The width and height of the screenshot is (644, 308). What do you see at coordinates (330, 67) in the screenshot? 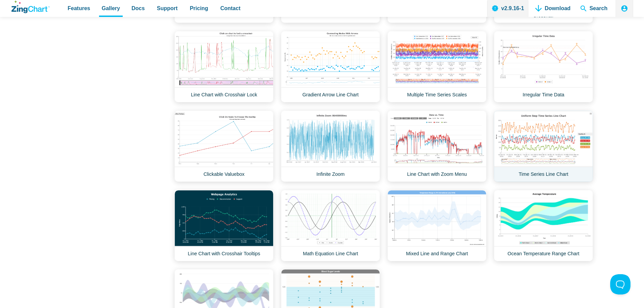
I see `a: Gradient Arrow Line Chart` at bounding box center [330, 67].